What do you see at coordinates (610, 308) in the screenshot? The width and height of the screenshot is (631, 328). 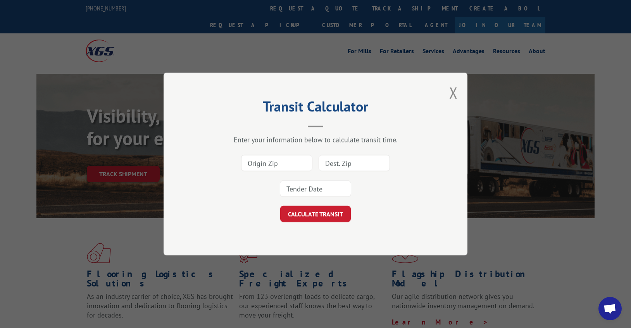 I see `div: Open chat` at bounding box center [610, 308].